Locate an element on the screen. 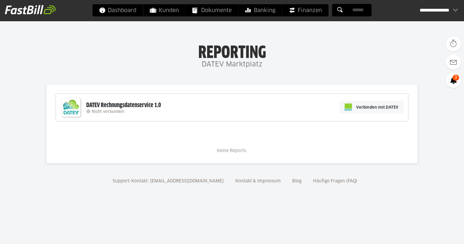 This screenshot has height=244, width=464. span: 3 is located at coordinates (455, 78).